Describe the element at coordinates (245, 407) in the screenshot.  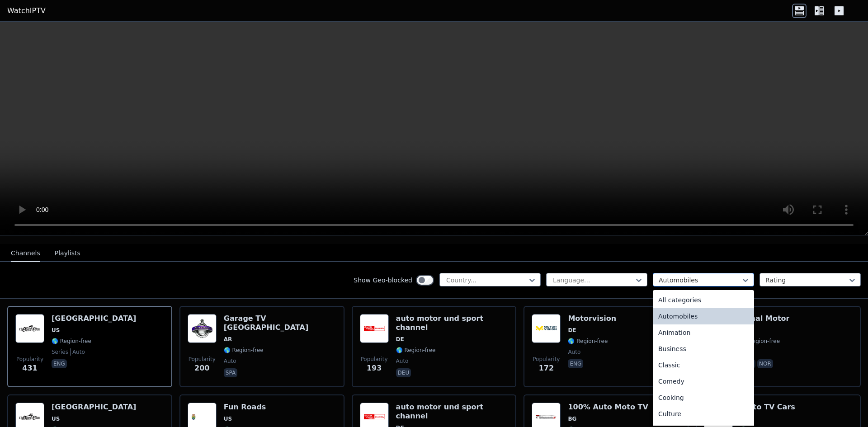
I see `h6: Fun Roads` at that location.